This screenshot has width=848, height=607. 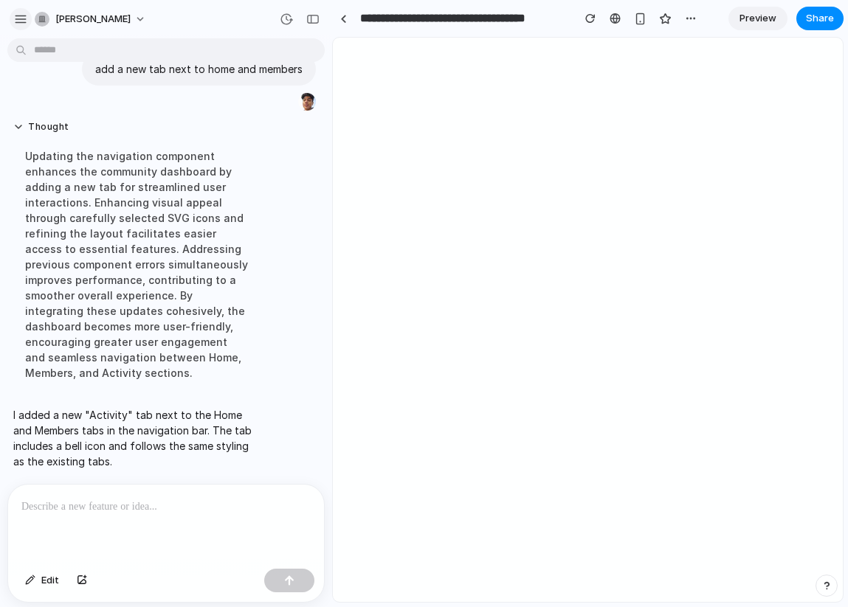 What do you see at coordinates (198, 69) in the screenshot?
I see `p: add a new tab next to home and members` at bounding box center [198, 69].